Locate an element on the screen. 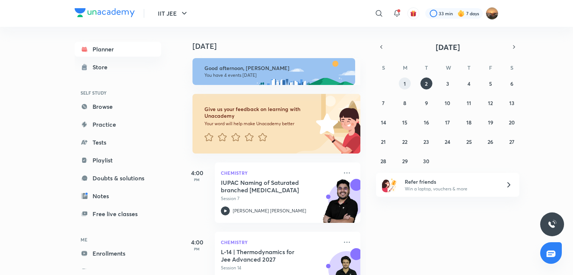 The image size is (573, 275). abbr: Monday is located at coordinates (405, 68).